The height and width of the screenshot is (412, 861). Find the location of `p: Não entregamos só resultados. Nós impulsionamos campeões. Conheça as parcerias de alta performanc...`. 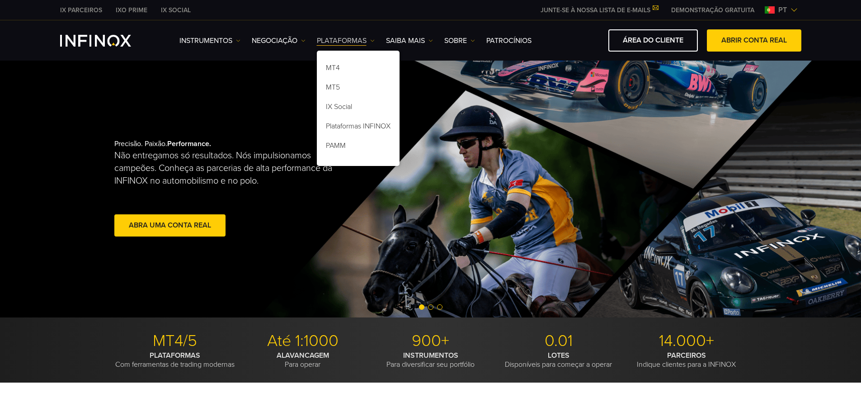

p: Não entregamos só resultados. Nós impulsionamos campeões. Conheça as parcerias de alta performanc... is located at coordinates (228, 168).